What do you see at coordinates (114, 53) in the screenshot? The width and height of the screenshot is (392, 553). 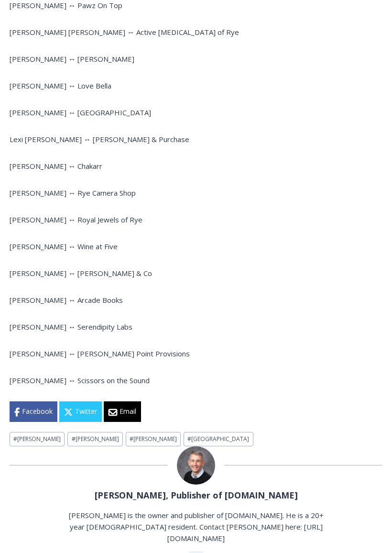 I see `div: Live Music` at bounding box center [114, 53].